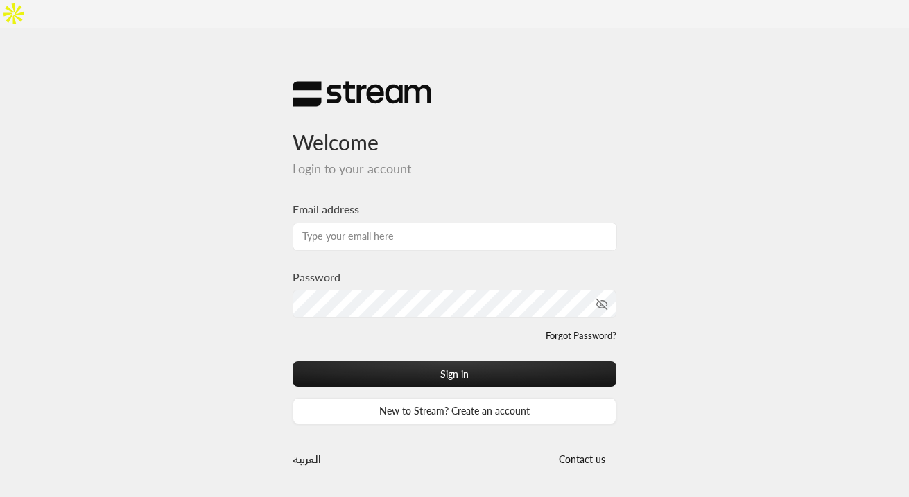 The height and width of the screenshot is (497, 909). What do you see at coordinates (455, 131) in the screenshot?
I see `h3: Welcome` at bounding box center [455, 131].